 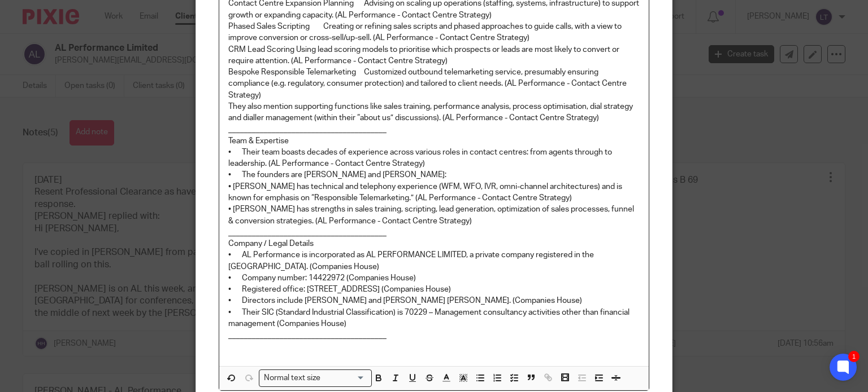 I want to click on p: • Their team boasts decades of experience across various roles in contact centres: from agents th..., so click(x=434, y=158).